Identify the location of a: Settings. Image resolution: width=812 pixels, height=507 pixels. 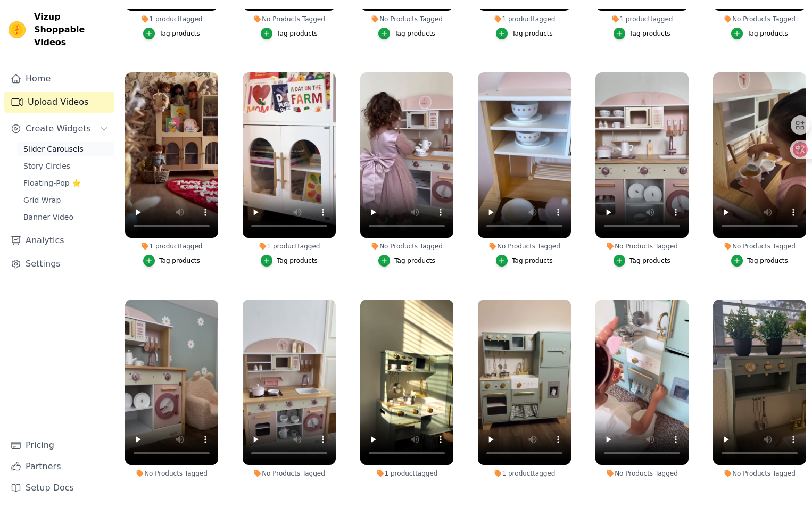
(59, 263).